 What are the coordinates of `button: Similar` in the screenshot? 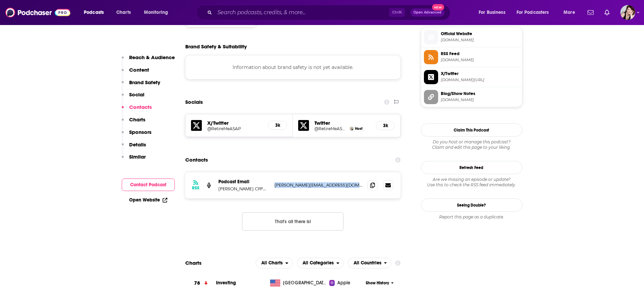 It's located at (134, 160).